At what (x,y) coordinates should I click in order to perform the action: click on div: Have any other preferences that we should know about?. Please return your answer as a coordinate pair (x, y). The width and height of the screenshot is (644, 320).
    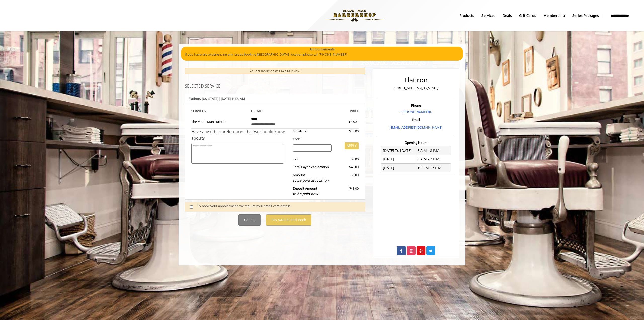
    Looking at the image, I should click on (241, 135).